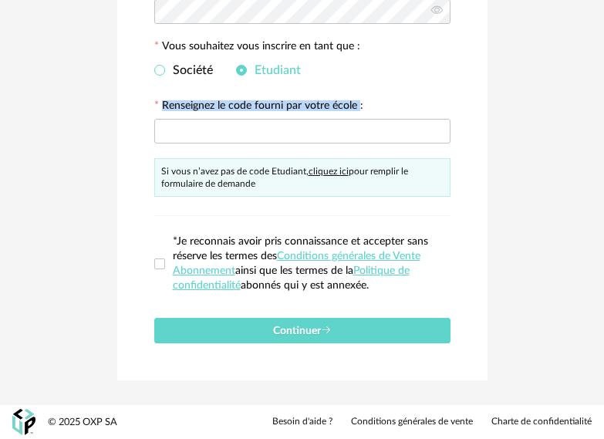 Image resolution: width=604 pixels, height=439 pixels. Describe the element at coordinates (82, 422) in the screenshot. I see `div: © 2025 OXP SA` at that location.